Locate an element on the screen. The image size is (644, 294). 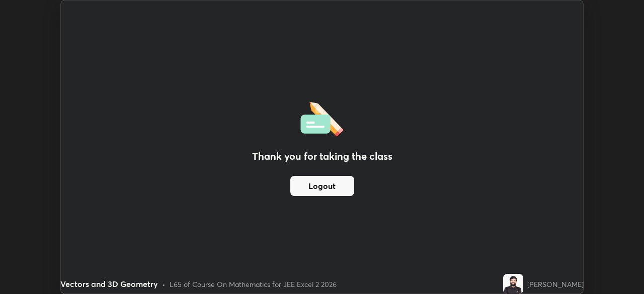
button: Logout is located at coordinates (322, 186).